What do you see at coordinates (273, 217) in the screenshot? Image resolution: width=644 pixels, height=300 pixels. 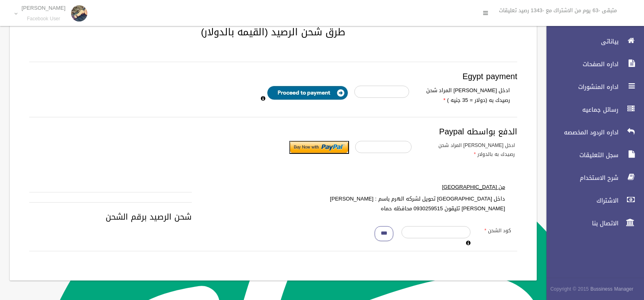 I see `h3: شحن الرصيد برقم الشحن` at bounding box center [273, 217].